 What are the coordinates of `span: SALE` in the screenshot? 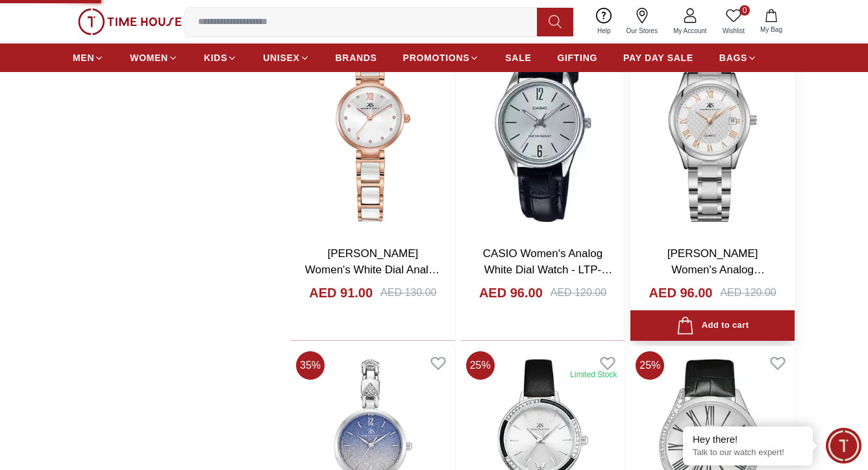 It's located at (518, 58).